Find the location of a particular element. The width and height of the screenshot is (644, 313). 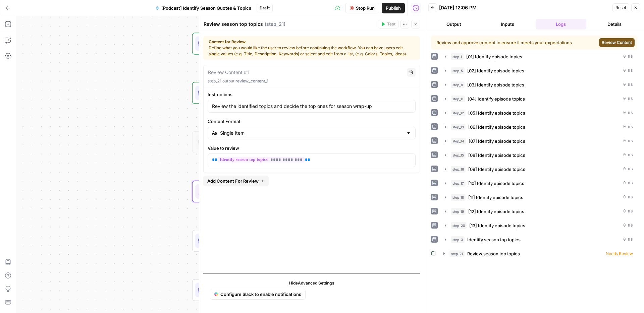

button: Review Content is located at coordinates (617, 42).